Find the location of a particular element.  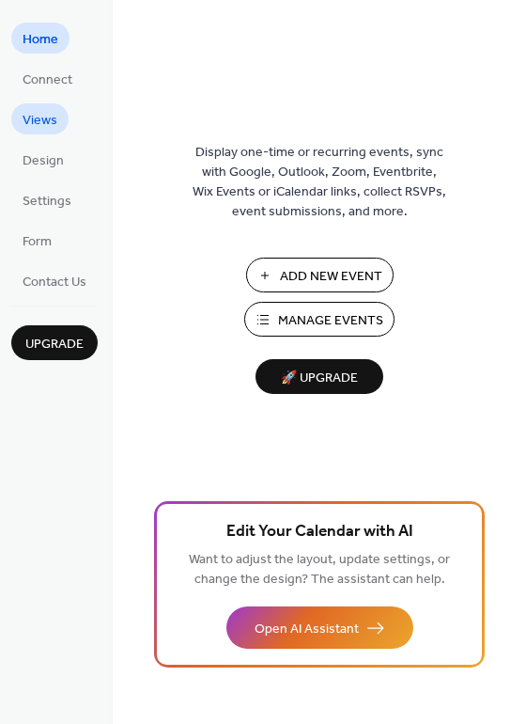

span: Upgrade is located at coordinates (55, 344).